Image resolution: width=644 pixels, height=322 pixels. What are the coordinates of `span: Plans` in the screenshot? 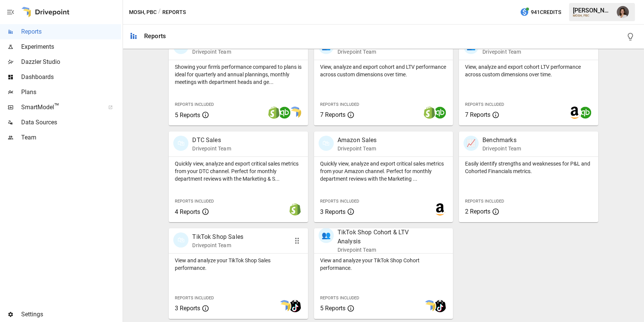 It's located at (71, 93).